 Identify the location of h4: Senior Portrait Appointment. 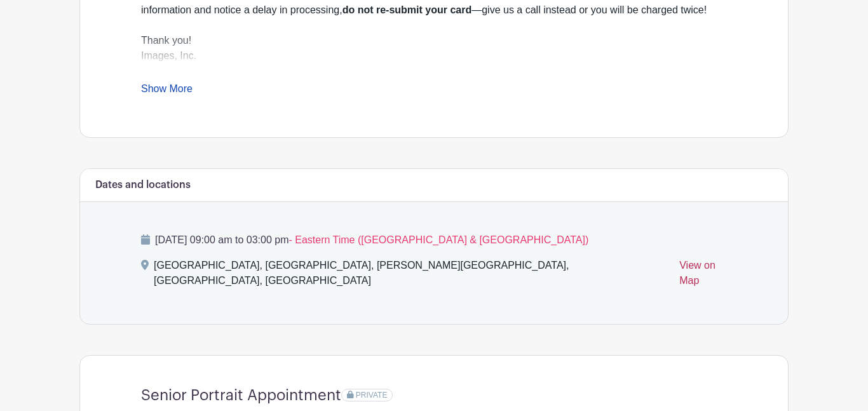
(240, 395).